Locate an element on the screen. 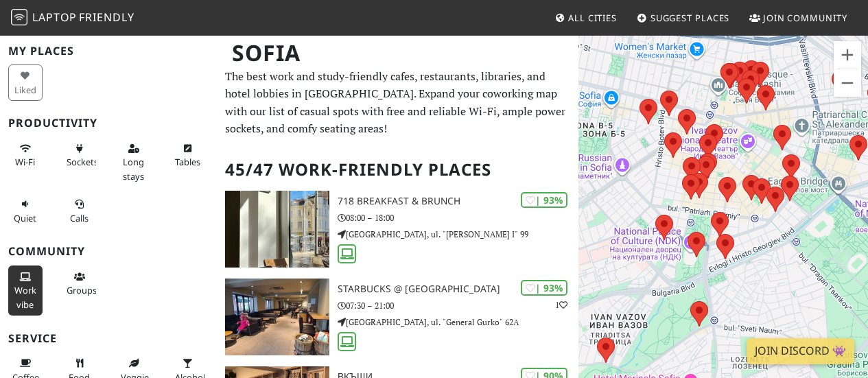 Image resolution: width=868 pixels, height=378 pixels. span: Suggest Places is located at coordinates (691, 18).